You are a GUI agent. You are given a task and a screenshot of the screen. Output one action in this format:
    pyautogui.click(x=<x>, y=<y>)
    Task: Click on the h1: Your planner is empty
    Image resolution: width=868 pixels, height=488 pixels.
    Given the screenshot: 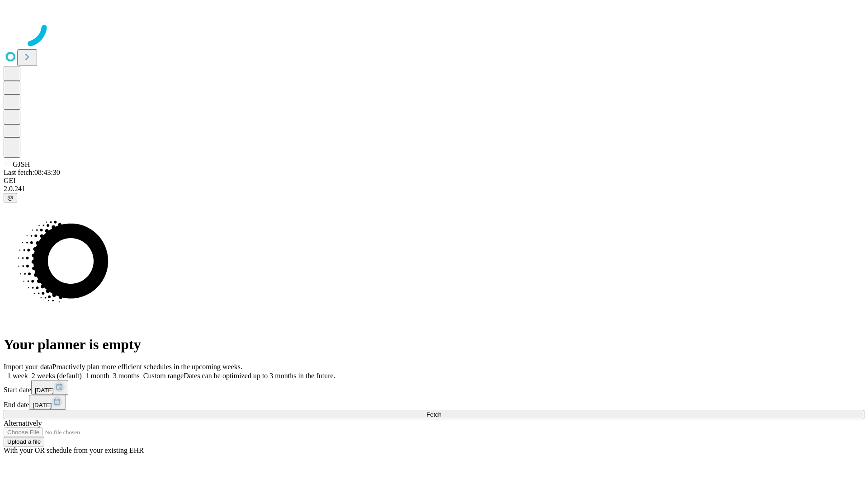 What is the action you would take?
    pyautogui.click(x=434, y=345)
    